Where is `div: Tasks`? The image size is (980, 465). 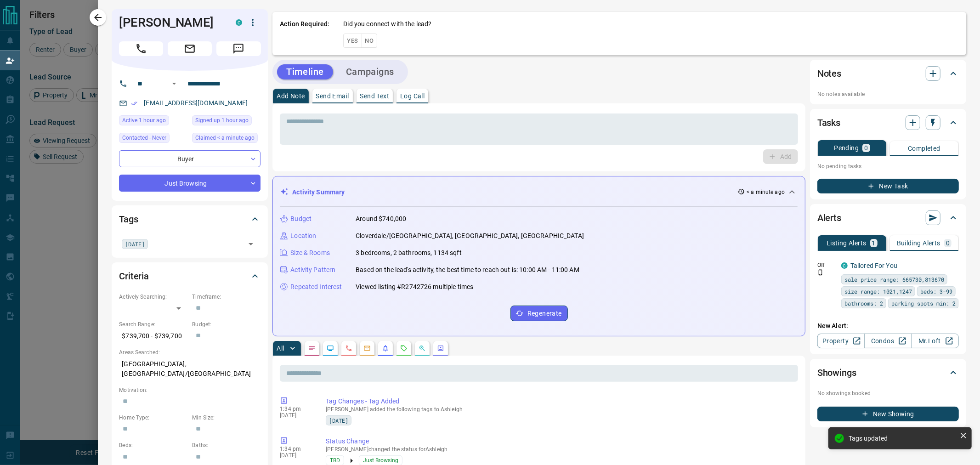 div: Tasks is located at coordinates (888, 123).